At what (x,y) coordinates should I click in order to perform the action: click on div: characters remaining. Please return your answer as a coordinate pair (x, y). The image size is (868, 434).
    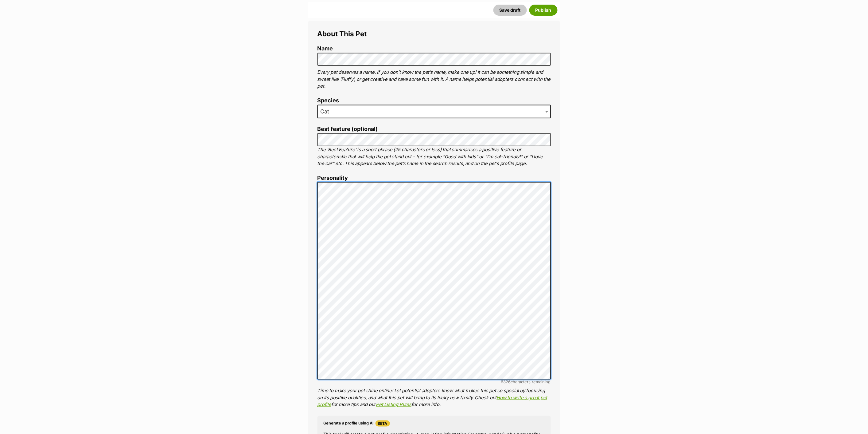
    Looking at the image, I should click on (434, 382).